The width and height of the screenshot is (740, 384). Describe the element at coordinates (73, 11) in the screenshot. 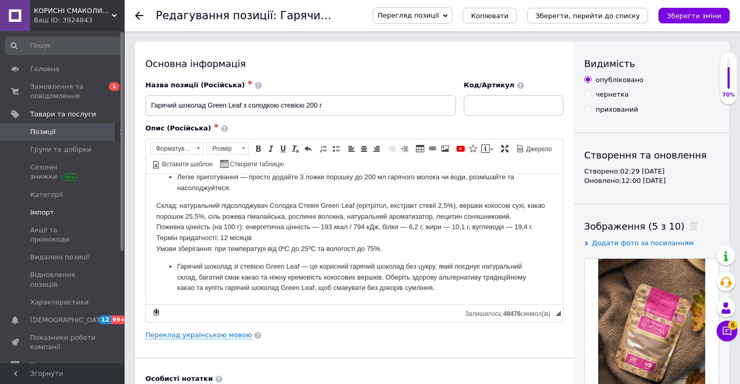

I see `span: КОРИСНІ СМАКОЛИКИ` at that location.